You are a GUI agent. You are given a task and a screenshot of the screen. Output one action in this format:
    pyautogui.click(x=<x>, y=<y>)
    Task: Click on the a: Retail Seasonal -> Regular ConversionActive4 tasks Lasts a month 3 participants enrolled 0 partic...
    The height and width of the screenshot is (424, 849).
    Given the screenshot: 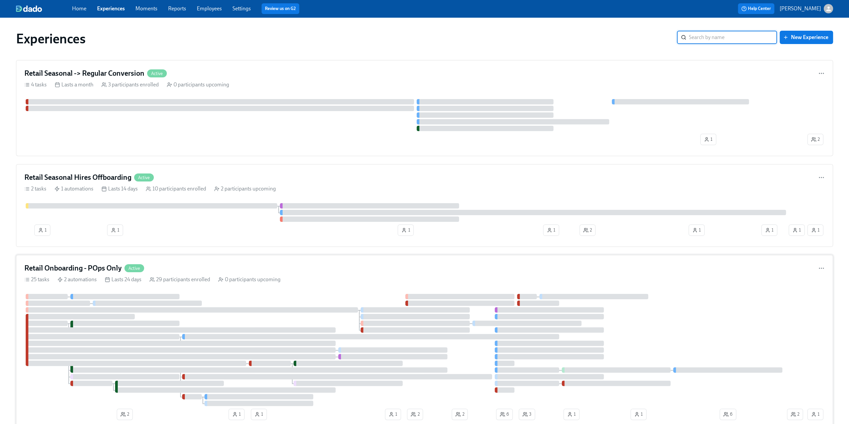 What is the action you would take?
    pyautogui.click(x=424, y=108)
    